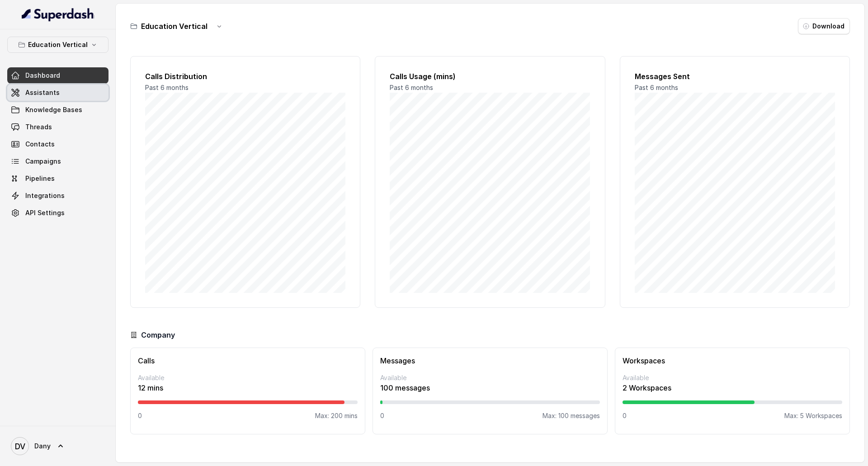 The width and height of the screenshot is (868, 466). What do you see at coordinates (823, 26) in the screenshot?
I see `button: Download` at bounding box center [823, 26].